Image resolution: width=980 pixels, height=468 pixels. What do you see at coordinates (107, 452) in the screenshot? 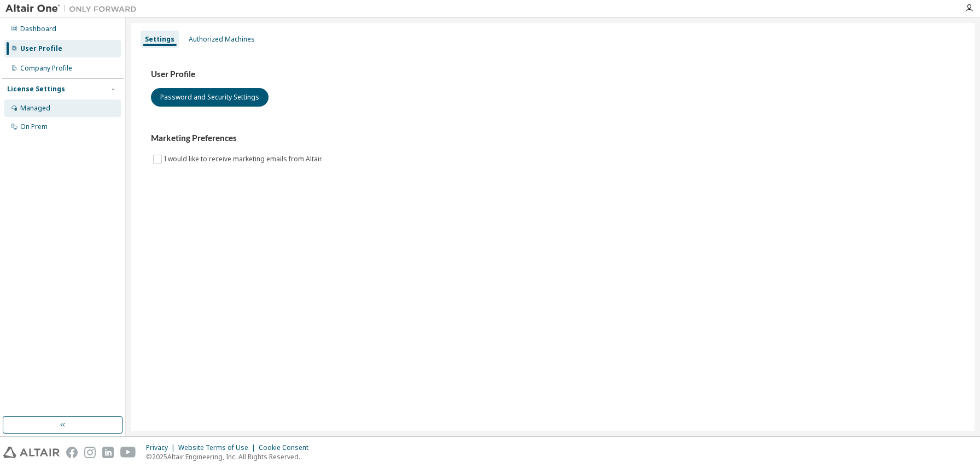
I see `img: linkedin.svg` at bounding box center [107, 452].